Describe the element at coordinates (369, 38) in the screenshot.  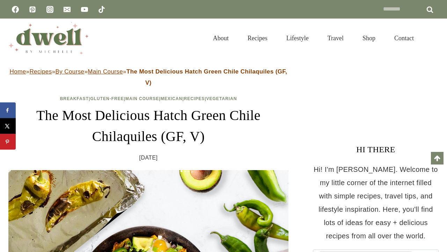
I see `a: Shop` at that location.